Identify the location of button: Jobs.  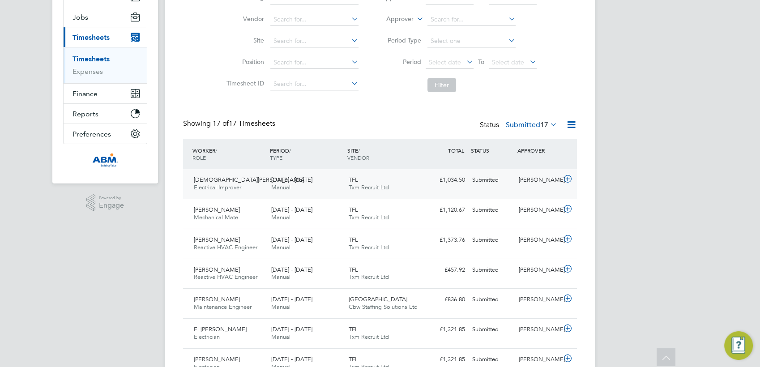
(105, 17).